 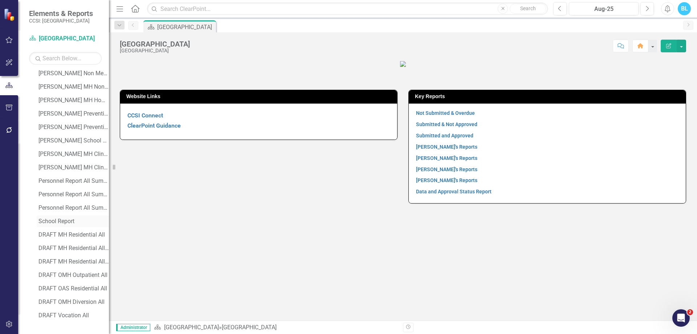 What do you see at coordinates (73, 275) in the screenshot?
I see `a: DRAFT OMH Outpatient All` at bounding box center [73, 275].